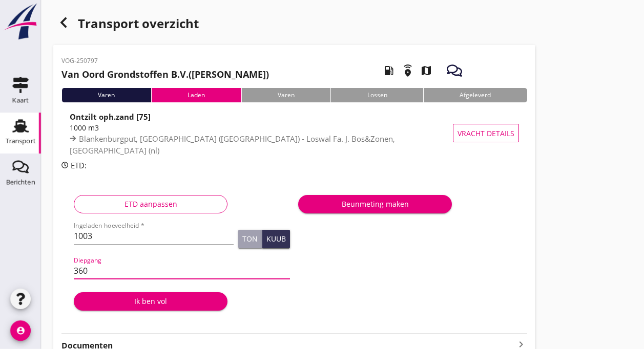 Image resolution: width=644 pixels, height=349 pixels. Describe the element at coordinates (250, 239) in the screenshot. I see `div: Ton` at that location.